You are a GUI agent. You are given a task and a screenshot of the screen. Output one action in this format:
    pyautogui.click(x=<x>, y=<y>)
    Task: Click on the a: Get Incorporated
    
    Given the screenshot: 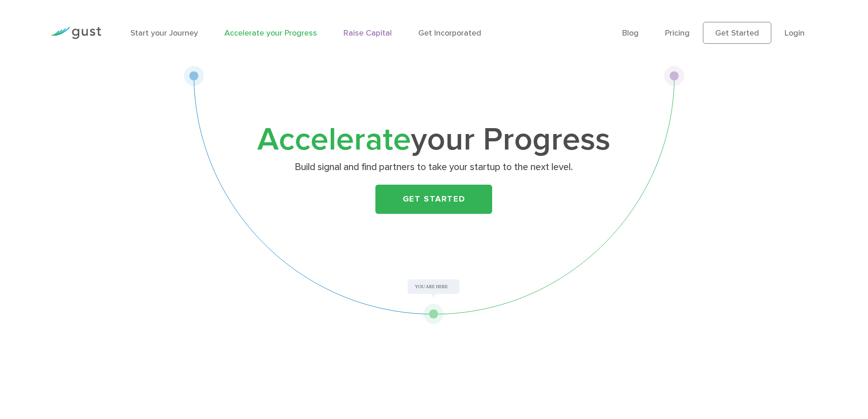 What is the action you would take?
    pyautogui.click(x=450, y=33)
    